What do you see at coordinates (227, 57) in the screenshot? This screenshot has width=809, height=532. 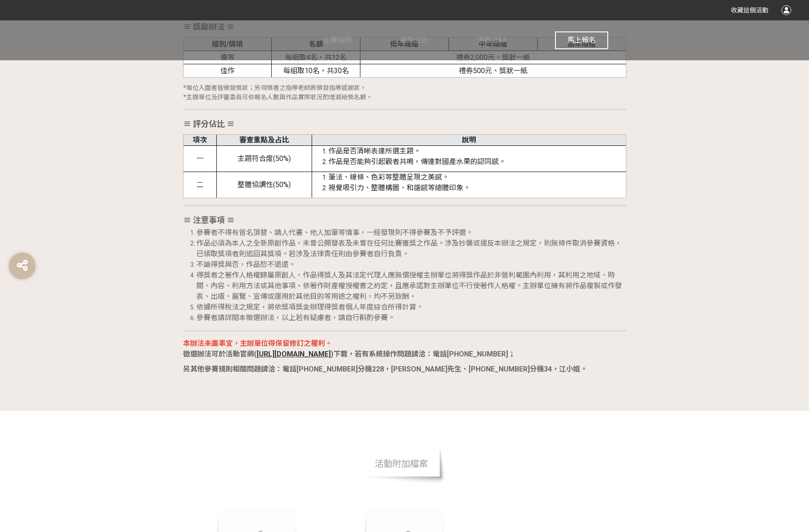 I see `span: 優等` at bounding box center [227, 57].